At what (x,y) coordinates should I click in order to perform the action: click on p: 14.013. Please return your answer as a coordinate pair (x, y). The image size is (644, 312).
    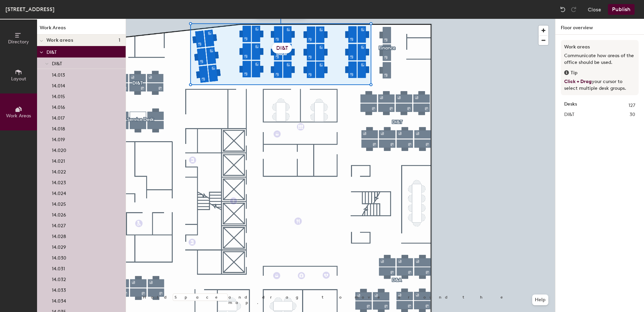
    Looking at the image, I should click on (58, 74).